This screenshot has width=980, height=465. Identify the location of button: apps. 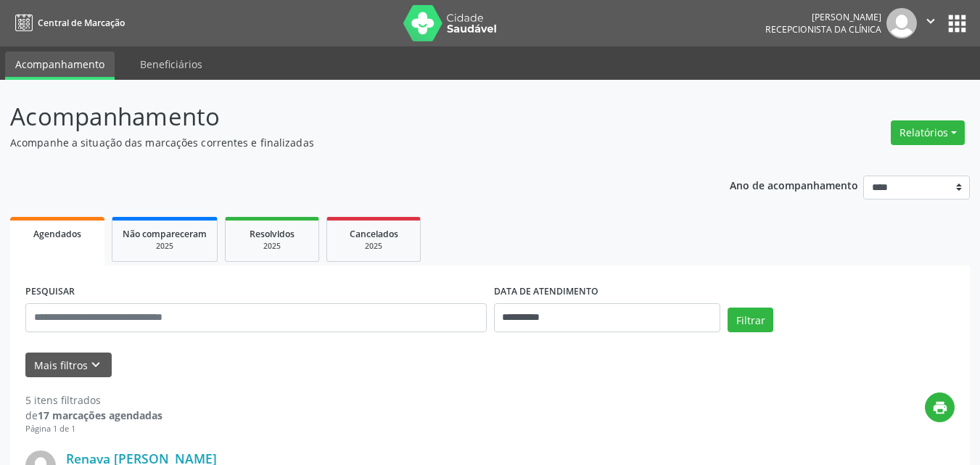
(957, 23).